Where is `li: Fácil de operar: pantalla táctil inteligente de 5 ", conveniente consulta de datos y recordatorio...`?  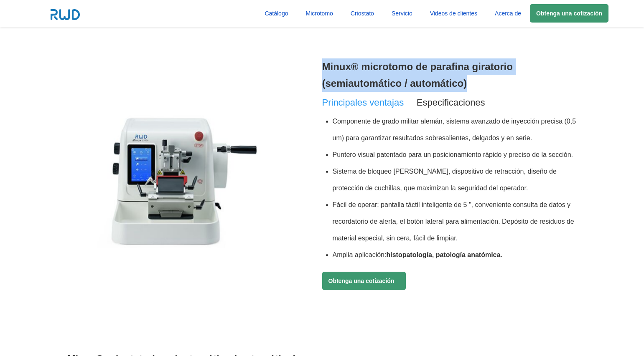
li: Fácil de operar: pantalla táctil inteligente de 5 ", conveniente consulta de datos y recordatorio... is located at coordinates (455, 222).